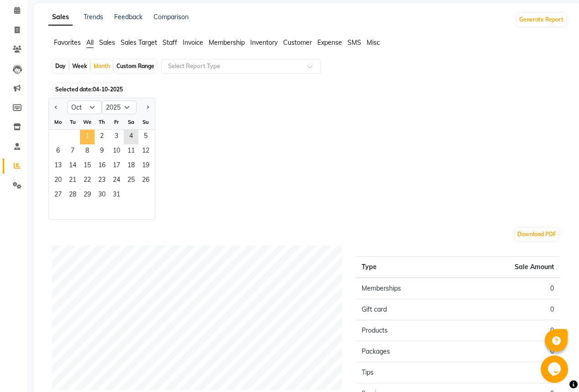 This screenshot has height=392, width=579. I want to click on span: 20, so click(58, 181).